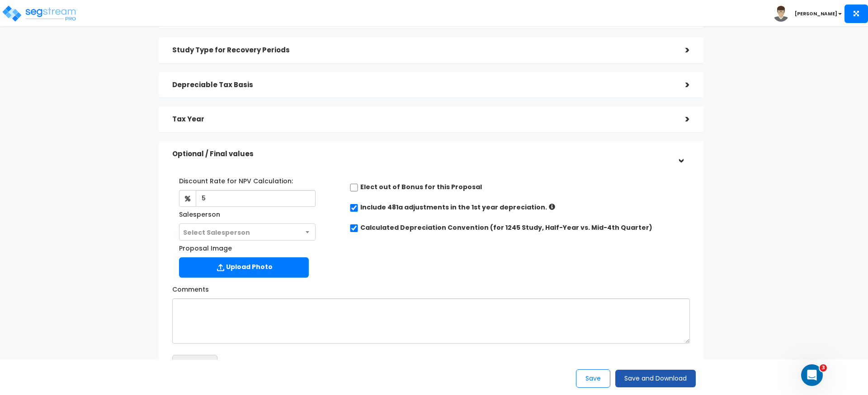 This screenshot has width=868, height=395. Describe the element at coordinates (243, 267) in the screenshot. I see `label: Upload Photo` at that location.